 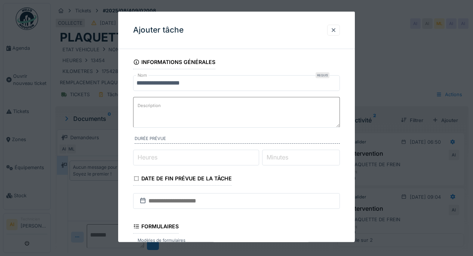 What do you see at coordinates (156, 227) in the screenshot?
I see `div: Formulaires` at bounding box center [156, 227].